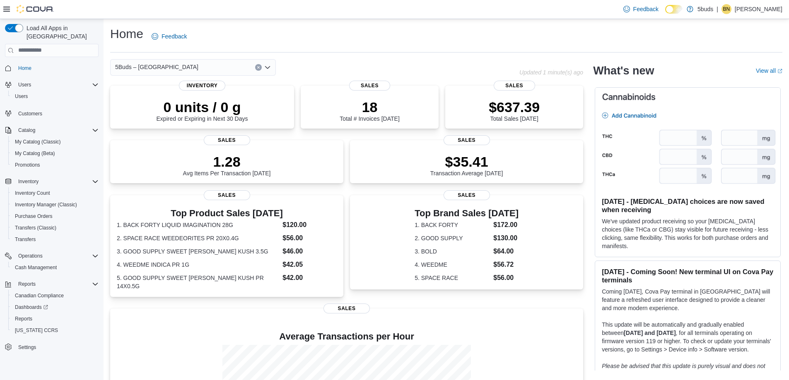  I want to click on p: 18, so click(369, 107).